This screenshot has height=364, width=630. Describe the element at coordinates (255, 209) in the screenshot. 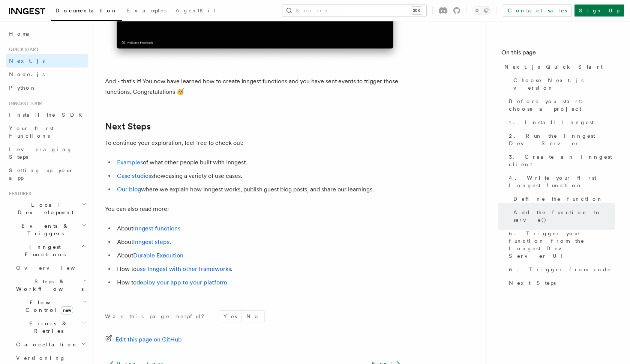

I see `p: You can also read more:` at that location.